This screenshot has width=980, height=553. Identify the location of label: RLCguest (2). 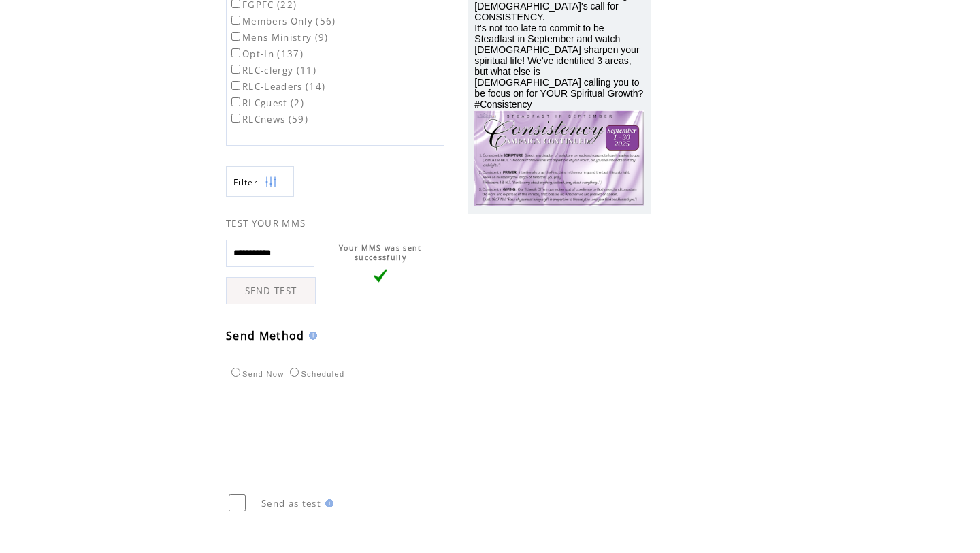
(266, 103).